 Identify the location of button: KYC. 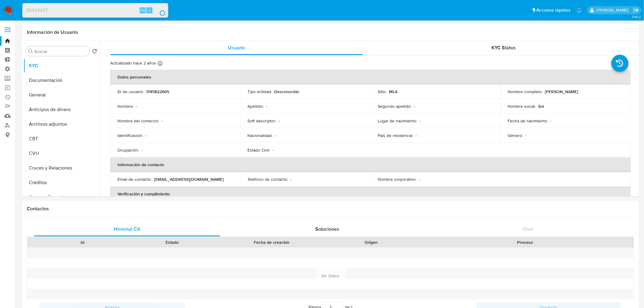
(61, 66).